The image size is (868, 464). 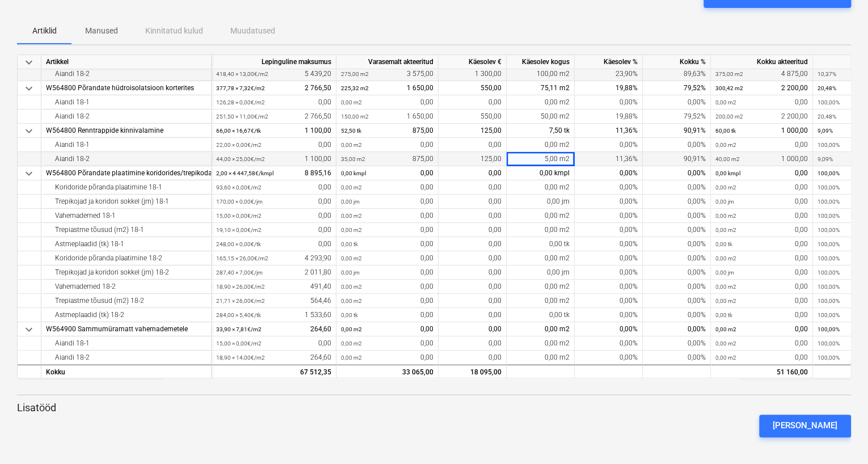 What do you see at coordinates (350, 201) in the screenshot?
I see `small: 0,00 jm` at bounding box center [350, 201].